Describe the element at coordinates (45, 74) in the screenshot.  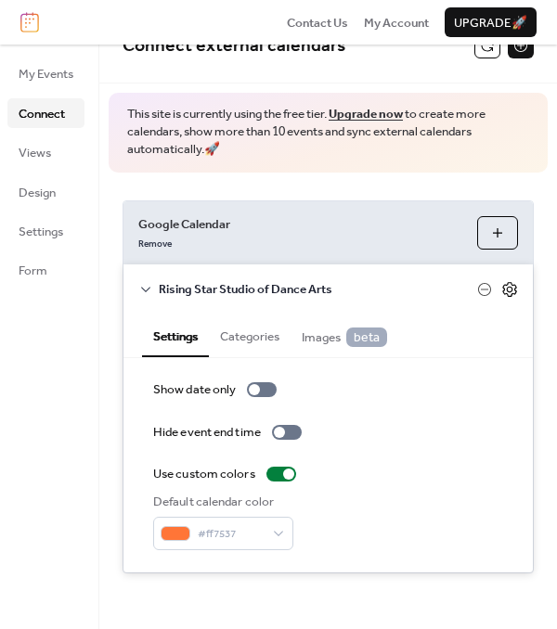
I see `span: My Events` at that location.